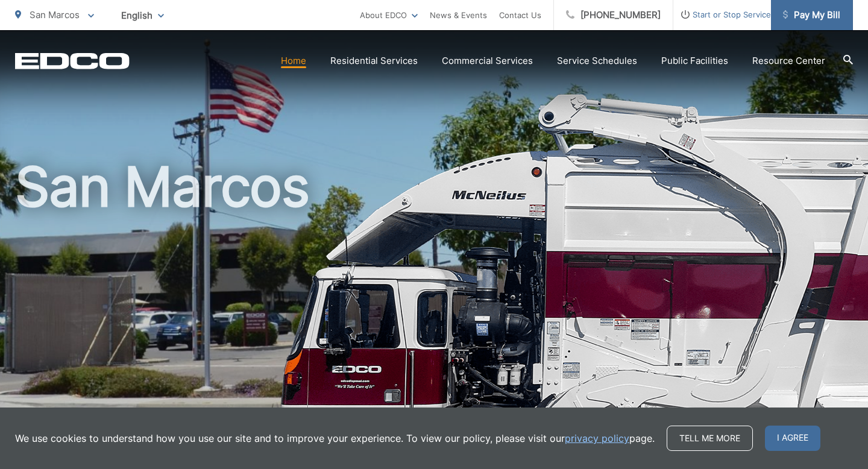 The height and width of the screenshot is (469, 868). What do you see at coordinates (142, 15) in the screenshot?
I see `span: English` at bounding box center [142, 15].